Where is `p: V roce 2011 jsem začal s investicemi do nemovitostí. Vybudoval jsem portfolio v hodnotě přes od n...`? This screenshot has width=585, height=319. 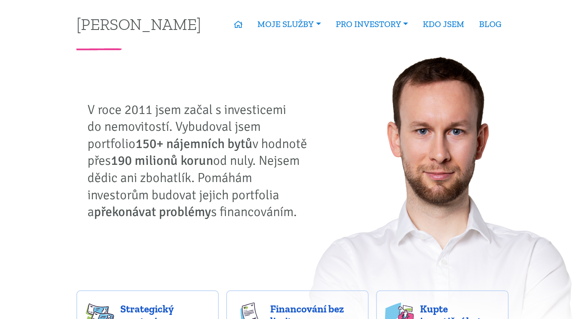 p: V roce 2011 jsem začal s investicemi do nemovitostí. Vybudoval jsem portfolio v hodnotě přes od n... is located at coordinates (200, 161).